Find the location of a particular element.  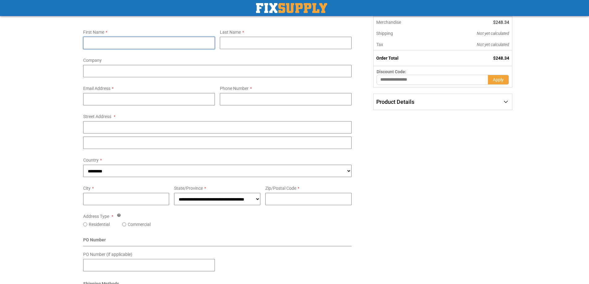

div: PO Number is located at coordinates (218, 242).